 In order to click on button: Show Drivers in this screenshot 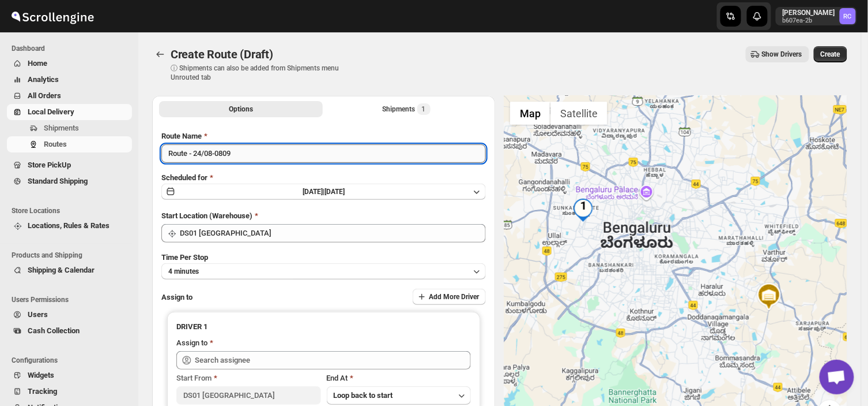, I will do `click(778, 54)`.